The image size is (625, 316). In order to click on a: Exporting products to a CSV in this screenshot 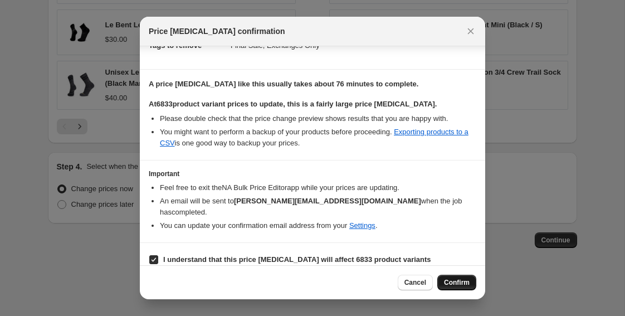, I will do `click(314, 137)`.